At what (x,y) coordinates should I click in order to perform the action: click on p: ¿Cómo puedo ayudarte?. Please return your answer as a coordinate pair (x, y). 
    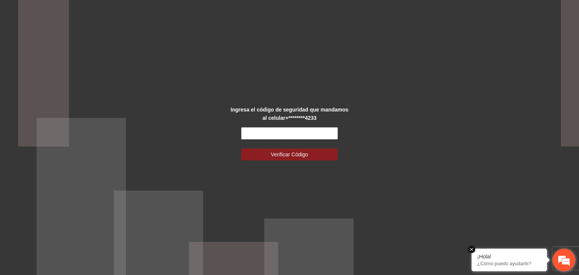
    Looking at the image, I should click on (509, 264).